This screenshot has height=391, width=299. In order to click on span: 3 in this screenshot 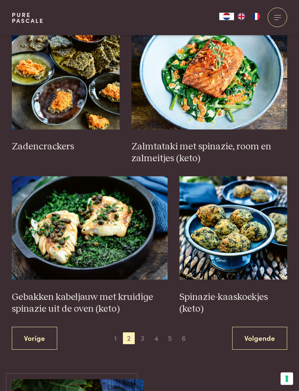, I will do `click(143, 339)`.